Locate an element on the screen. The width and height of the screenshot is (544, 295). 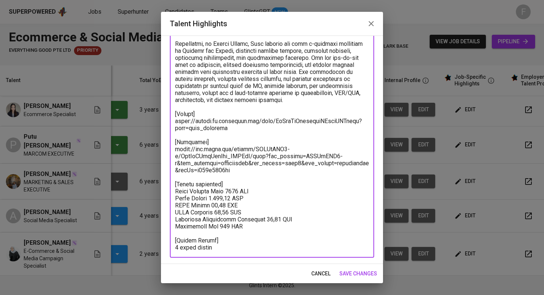
button: save changes is located at coordinates (358, 274).